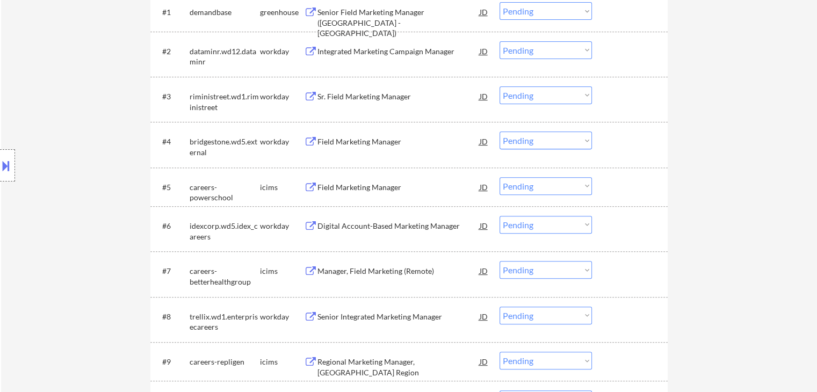 The image size is (817, 392). Describe the element at coordinates (225, 276) in the screenshot. I see `div: careers-betterhealthgroup` at that location.